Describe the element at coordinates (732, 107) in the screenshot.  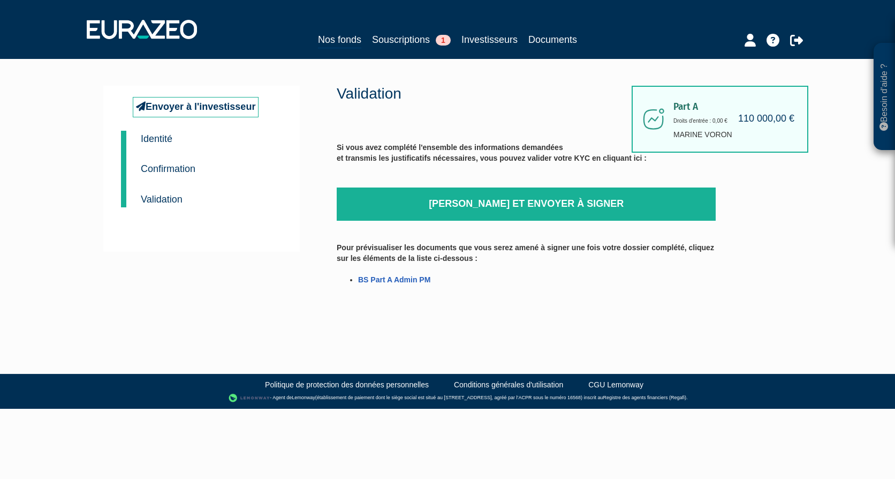
I see `span: Part A` at that location.